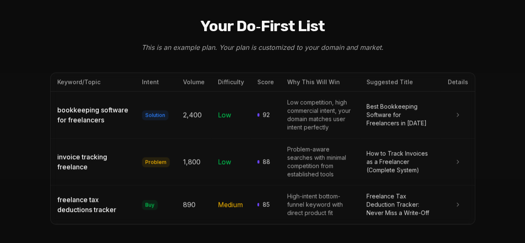  What do you see at coordinates (93, 205) in the screenshot?
I see `div: freelance tax deductions tracker` at bounding box center [93, 205].